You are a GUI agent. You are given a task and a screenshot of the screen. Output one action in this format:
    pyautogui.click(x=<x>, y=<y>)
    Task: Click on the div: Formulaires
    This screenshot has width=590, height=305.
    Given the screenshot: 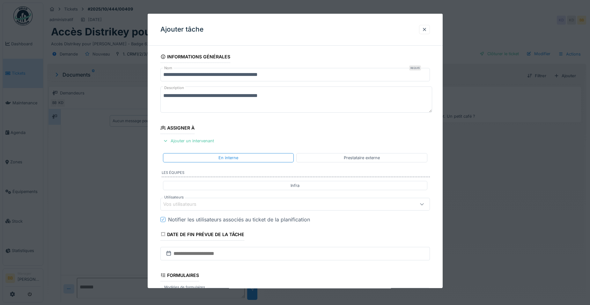 What is the action you would take?
    pyautogui.click(x=180, y=276)
    